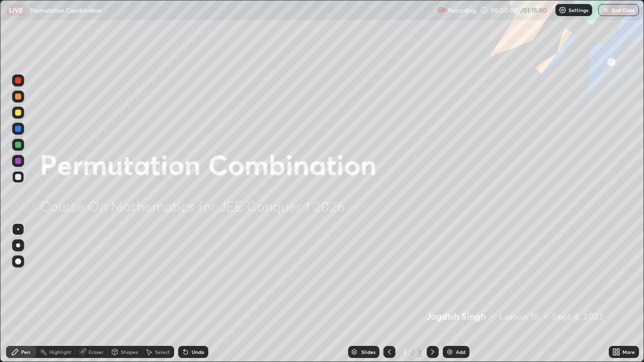 This screenshot has height=362, width=644. I want to click on div: Slides, so click(368, 352).